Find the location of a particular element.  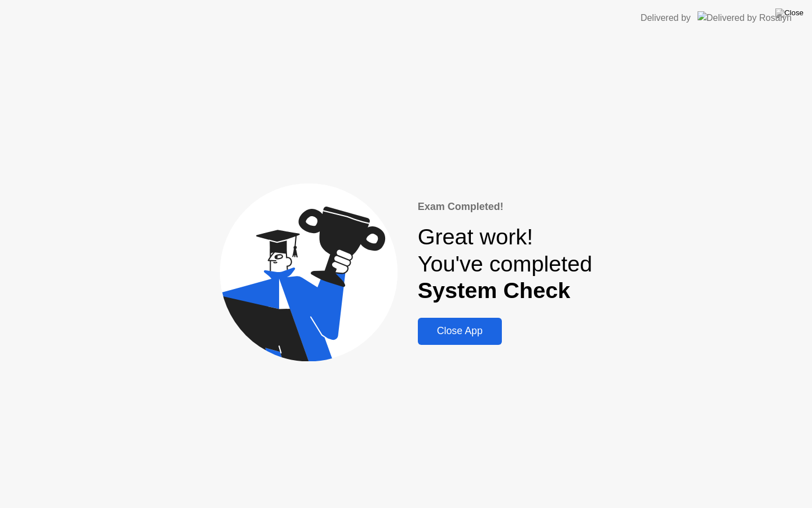

b: System Check is located at coordinates (494, 290).